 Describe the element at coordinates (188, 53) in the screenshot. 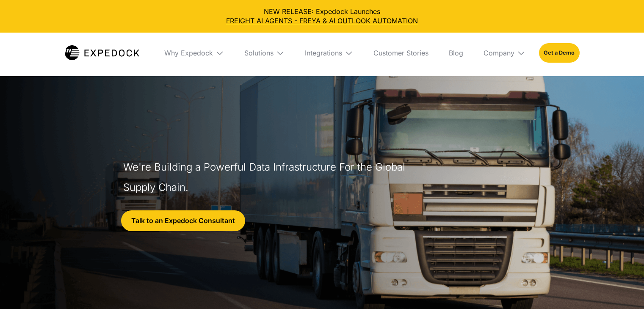

I see `div: Why Expedock` at that location.